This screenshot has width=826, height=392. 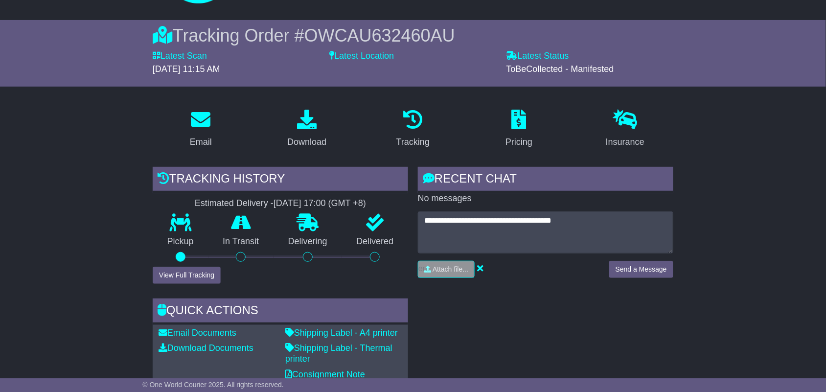 I want to click on a: Insurance, so click(x=625, y=129).